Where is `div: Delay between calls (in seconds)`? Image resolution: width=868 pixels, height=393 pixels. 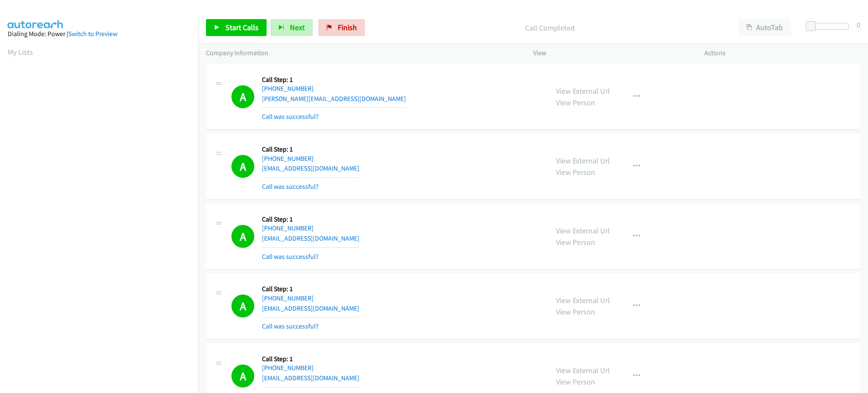 div: Delay between calls (in seconds) is located at coordinates (830, 26).